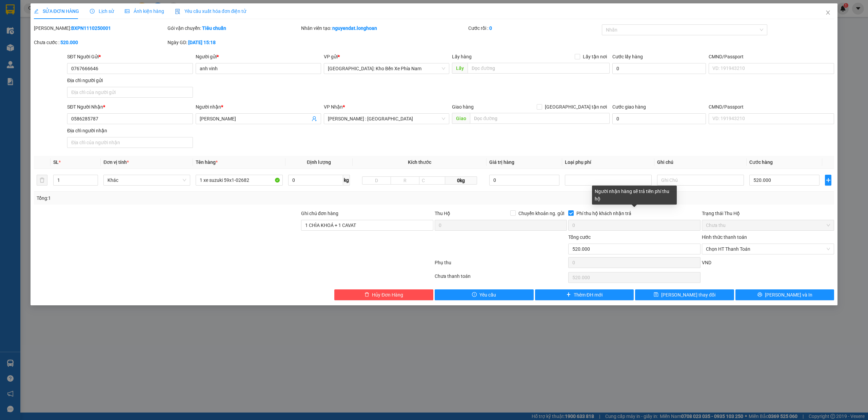  What do you see at coordinates (314, 119) in the screenshot?
I see `span: user-add` at bounding box center [314, 119].